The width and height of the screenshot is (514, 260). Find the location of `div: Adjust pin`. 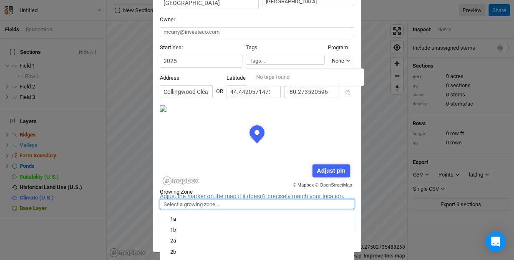

div: Adjust pin is located at coordinates (331, 171).